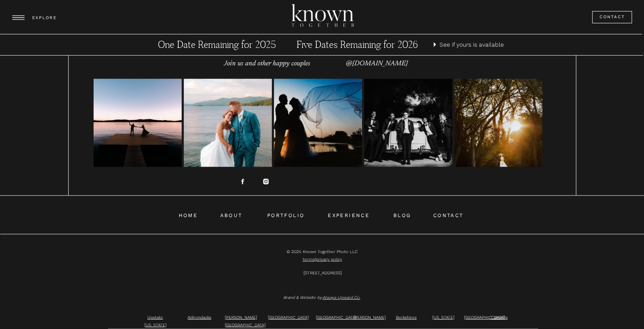 The image size is (644, 329). I want to click on h3: Five Dates Remaining for 2026, so click(358, 45).